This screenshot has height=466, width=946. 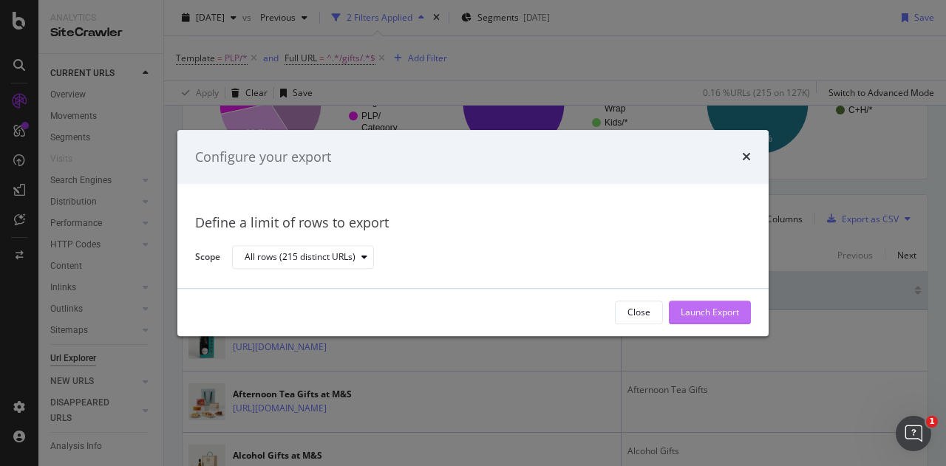 I want to click on label: Scope, so click(x=208, y=259).